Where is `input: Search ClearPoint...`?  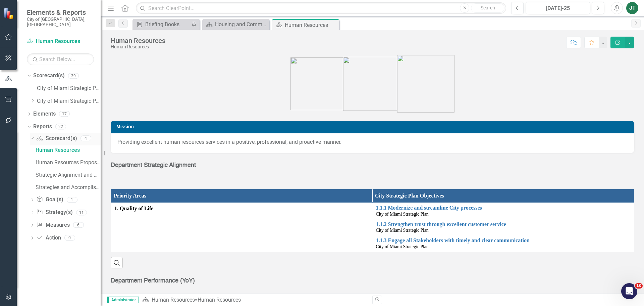
input: Search ClearPoint... is located at coordinates (321, 8).